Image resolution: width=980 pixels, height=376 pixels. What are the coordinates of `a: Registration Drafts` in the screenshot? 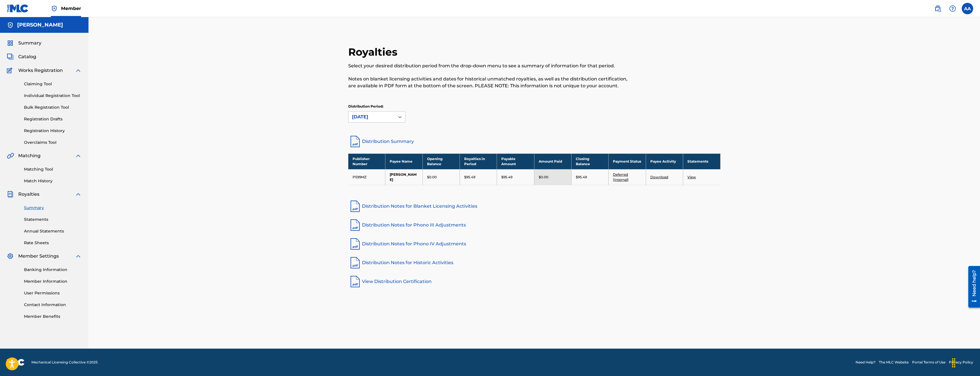 It's located at (52, 119).